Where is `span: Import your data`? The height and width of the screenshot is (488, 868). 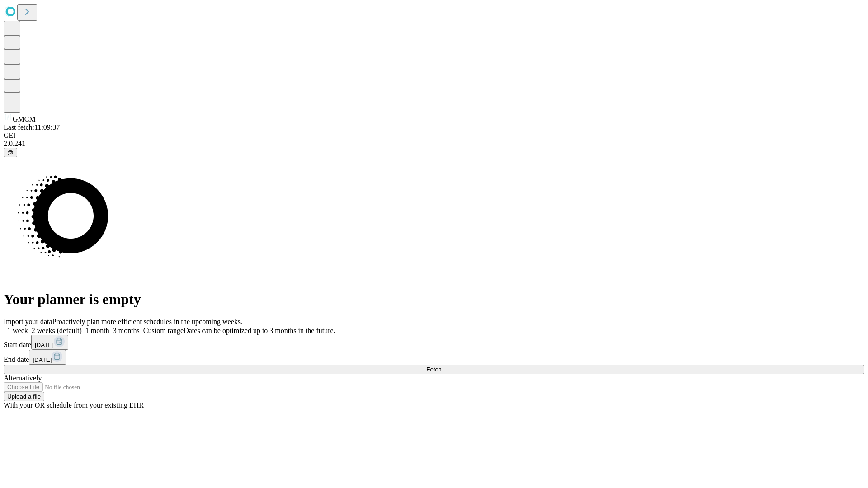 span: Import your data is located at coordinates (28, 321).